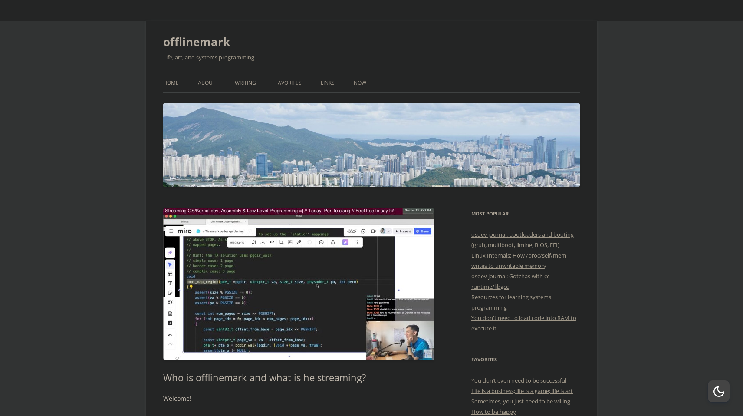 This screenshot has height=416, width=743. What do you see at coordinates (206, 83) in the screenshot?
I see `a: About` at bounding box center [206, 83].